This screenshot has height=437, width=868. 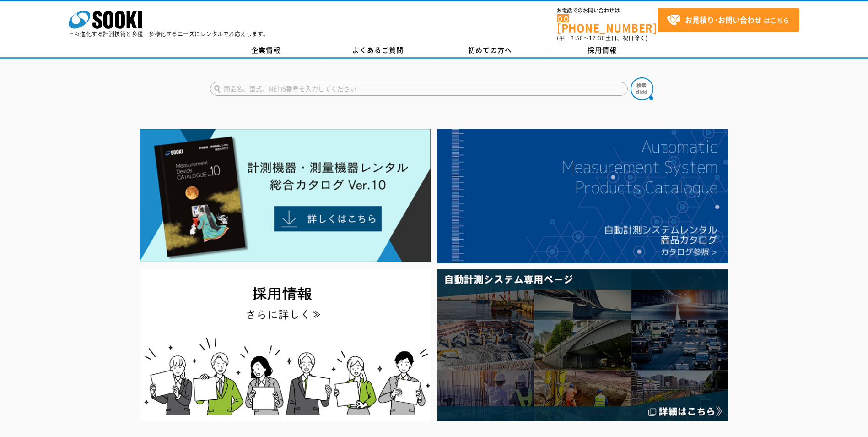 I want to click on img: Catalog Ver10, so click(x=285, y=195).